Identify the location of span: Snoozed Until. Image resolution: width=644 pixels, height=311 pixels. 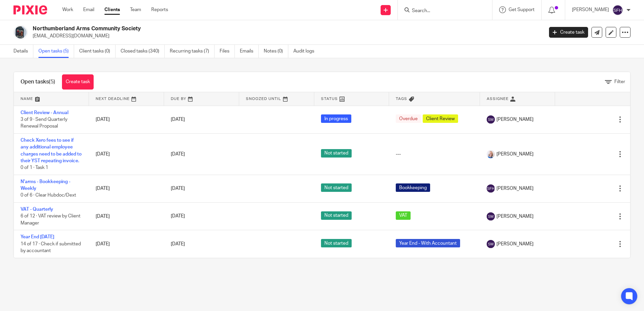
(263, 98).